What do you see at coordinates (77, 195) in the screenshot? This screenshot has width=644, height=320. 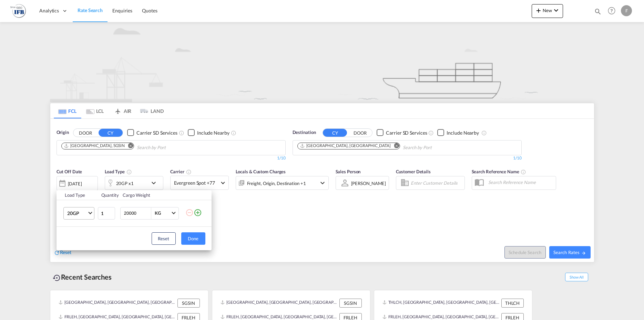 I see `th: Load Type` at bounding box center [77, 195].